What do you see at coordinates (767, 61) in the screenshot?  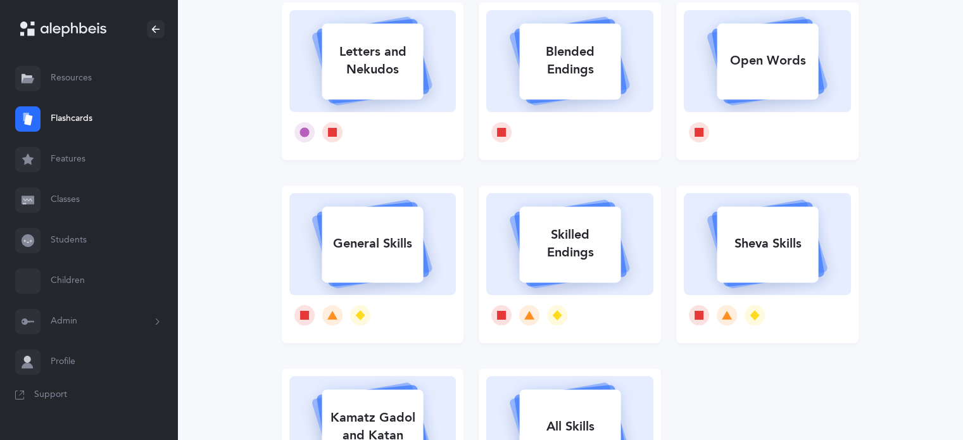 I see `div: Open Words` at bounding box center [767, 61].